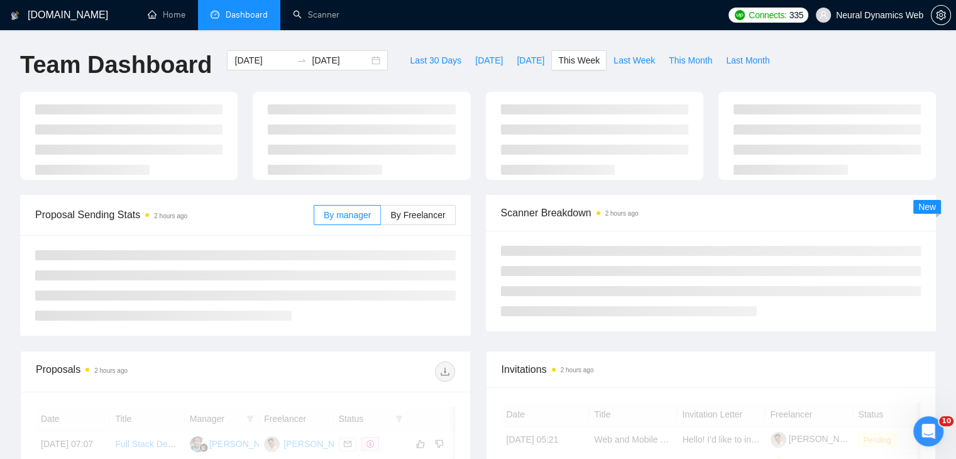  I want to click on button: This Week, so click(579, 60).